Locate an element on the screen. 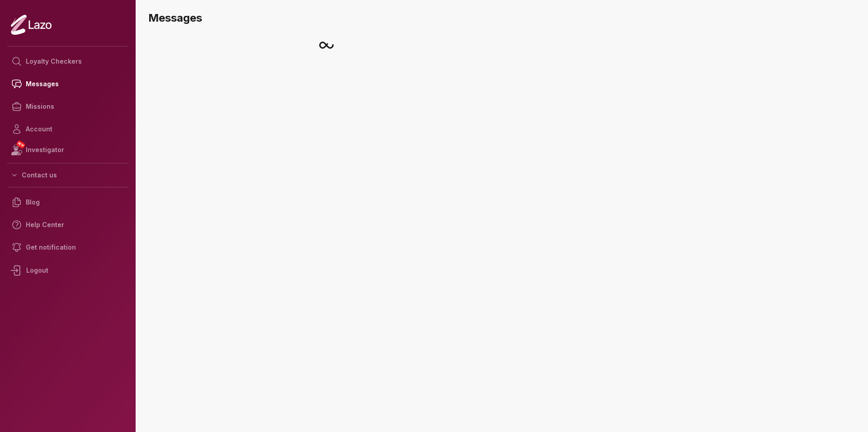  a: Help Center is located at coordinates (68, 225).